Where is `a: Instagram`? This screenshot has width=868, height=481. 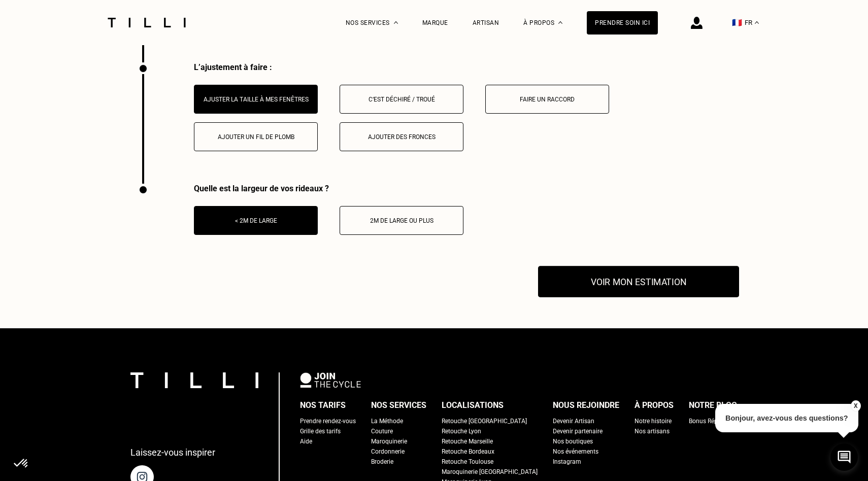
a: Instagram is located at coordinates (567, 462).